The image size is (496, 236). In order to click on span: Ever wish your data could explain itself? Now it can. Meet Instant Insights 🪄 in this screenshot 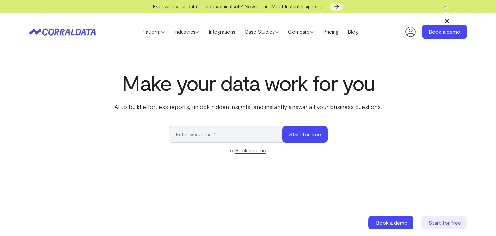, I will do `click(239, 6)`.